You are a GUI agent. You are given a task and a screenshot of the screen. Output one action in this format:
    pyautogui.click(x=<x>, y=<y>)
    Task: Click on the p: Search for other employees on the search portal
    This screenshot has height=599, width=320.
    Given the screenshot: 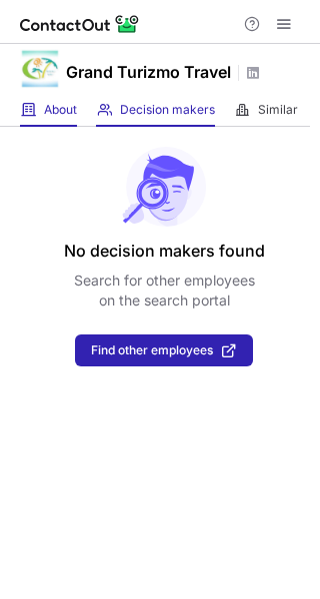 What is the action you would take?
    pyautogui.click(x=164, y=291)
    